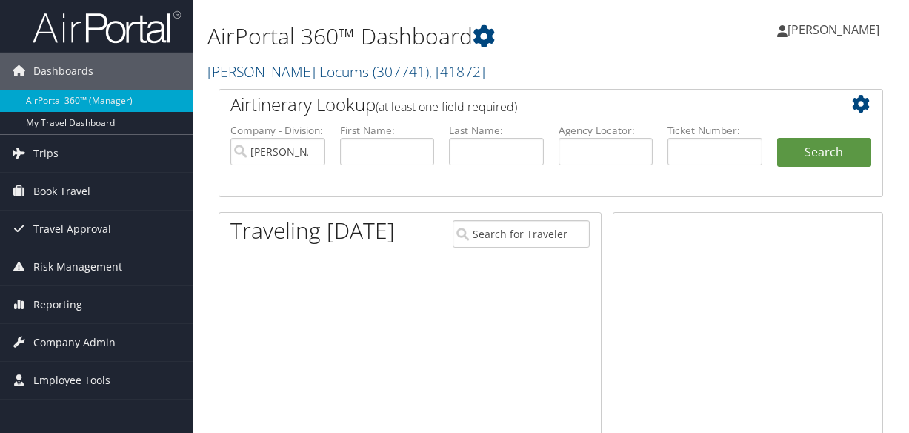 This screenshot has width=909, height=433. Describe the element at coordinates (401, 71) in the screenshot. I see `span: ( 307741 )` at that location.